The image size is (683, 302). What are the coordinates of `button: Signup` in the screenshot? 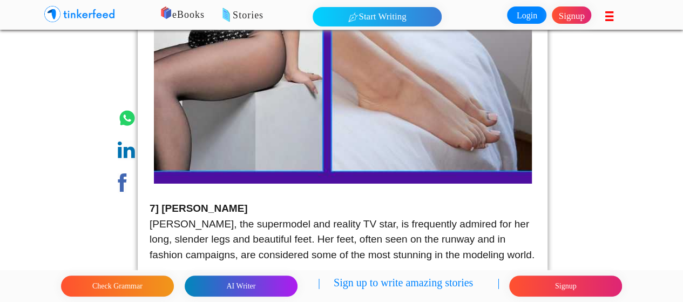 It's located at (565, 286).